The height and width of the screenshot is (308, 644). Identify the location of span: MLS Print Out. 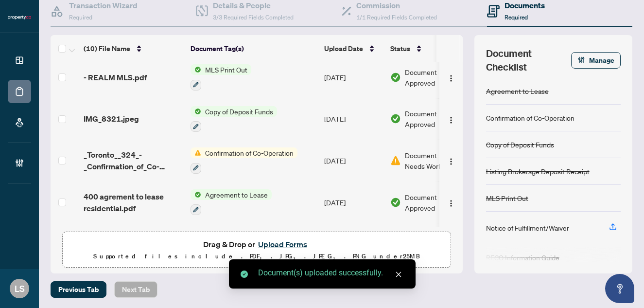
(226, 69).